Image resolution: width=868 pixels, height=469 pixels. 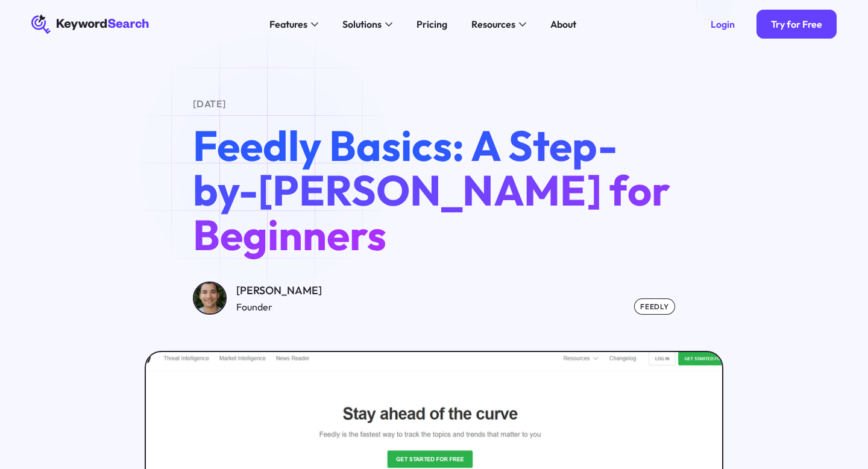 I want to click on div: About, so click(x=563, y=24).